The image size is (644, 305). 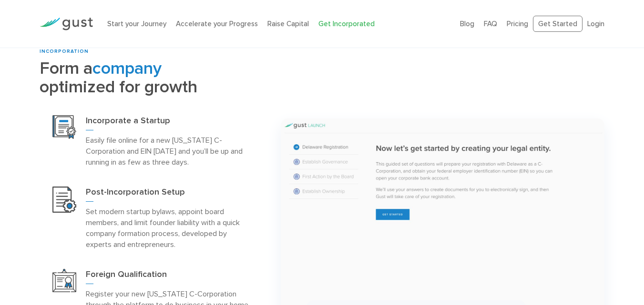 What do you see at coordinates (153, 52) in the screenshot?
I see `div: INCORPORATION` at bounding box center [153, 52].